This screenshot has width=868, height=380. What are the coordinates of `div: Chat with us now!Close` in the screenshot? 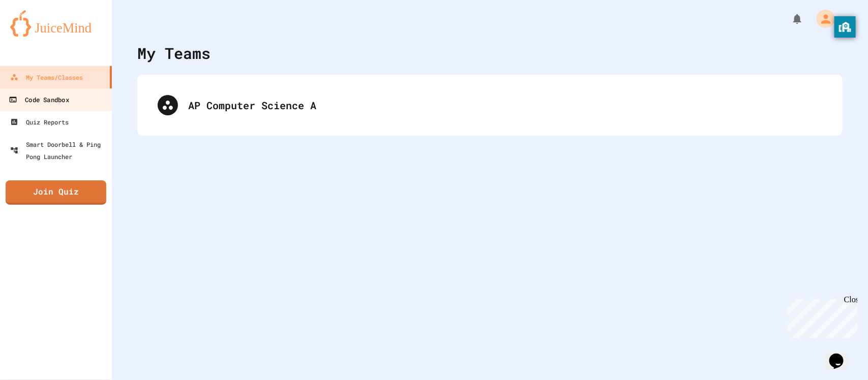 It's located at (37, 34).